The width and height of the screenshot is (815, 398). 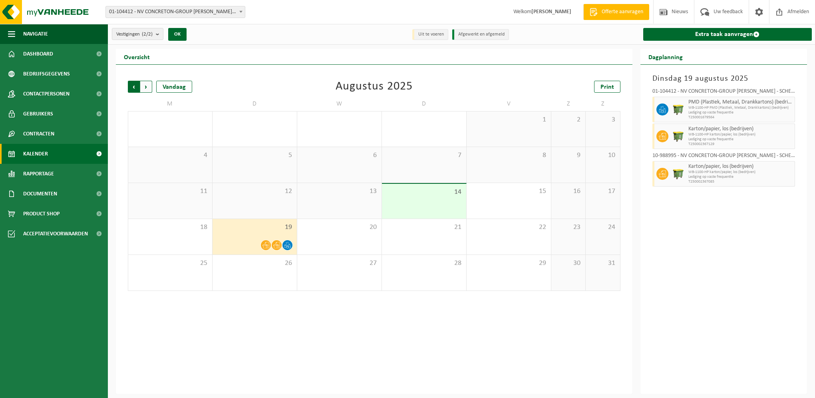 What do you see at coordinates (568, 191) in the screenshot?
I see `span: 16` at bounding box center [568, 191].